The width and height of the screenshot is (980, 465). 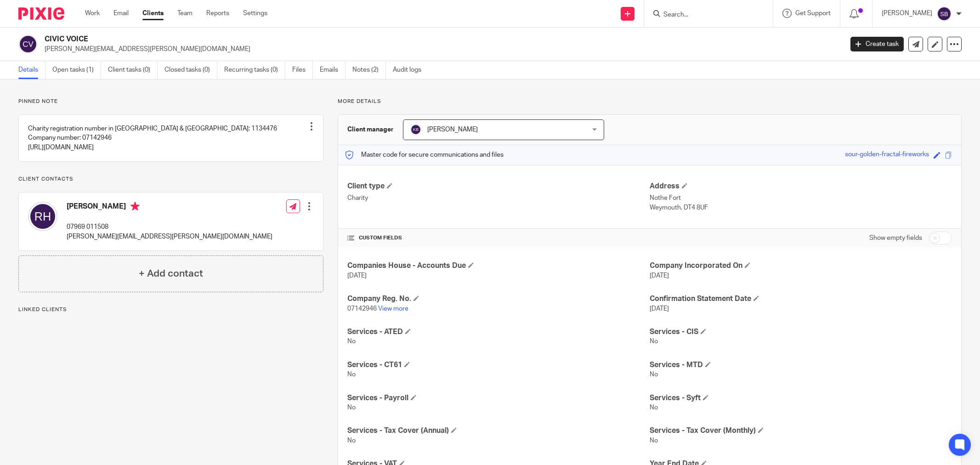 I want to click on a: Team, so click(x=184, y=13).